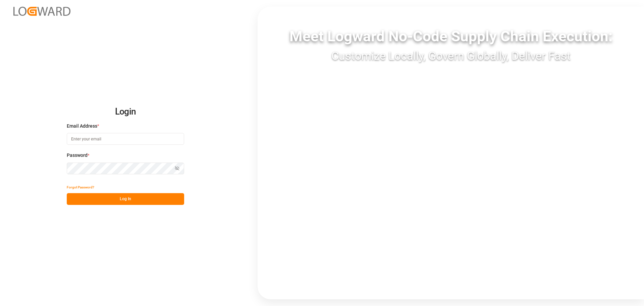 The image size is (644, 306). Describe the element at coordinates (80, 187) in the screenshot. I see `button: Forgot Password?` at that location.